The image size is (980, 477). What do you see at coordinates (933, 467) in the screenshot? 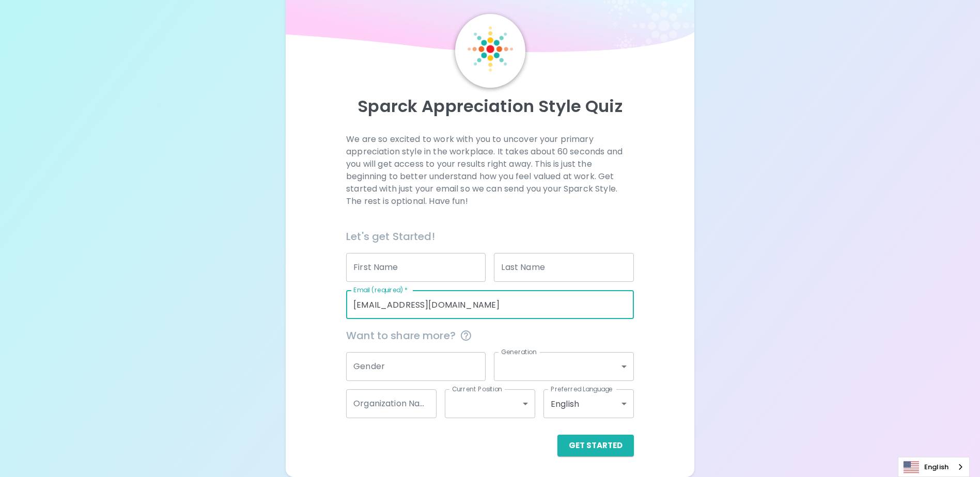
I see `a: English` at bounding box center [933, 467].